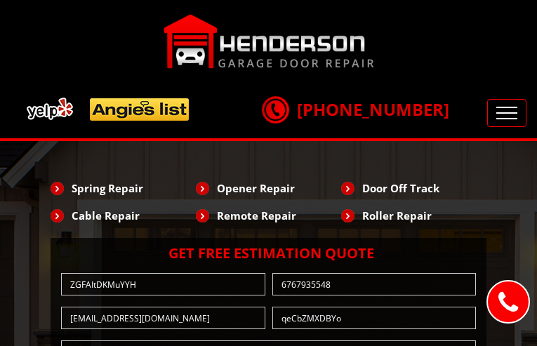  What do you see at coordinates (268, 188) in the screenshot?
I see `li: Opener Repair` at bounding box center [268, 188].